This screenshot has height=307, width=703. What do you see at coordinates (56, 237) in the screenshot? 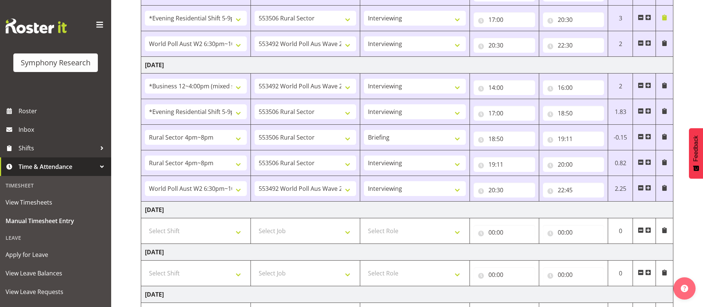
I see `div: Leave` at bounding box center [56, 237].